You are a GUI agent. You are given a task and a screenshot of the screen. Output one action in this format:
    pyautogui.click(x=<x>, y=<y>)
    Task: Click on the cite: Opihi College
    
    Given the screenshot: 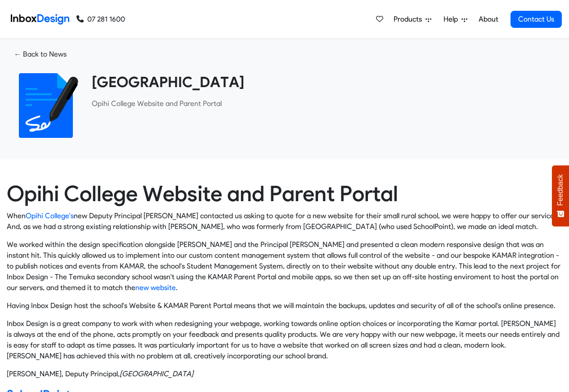 What is the action you would take?
    pyautogui.click(x=156, y=374)
    